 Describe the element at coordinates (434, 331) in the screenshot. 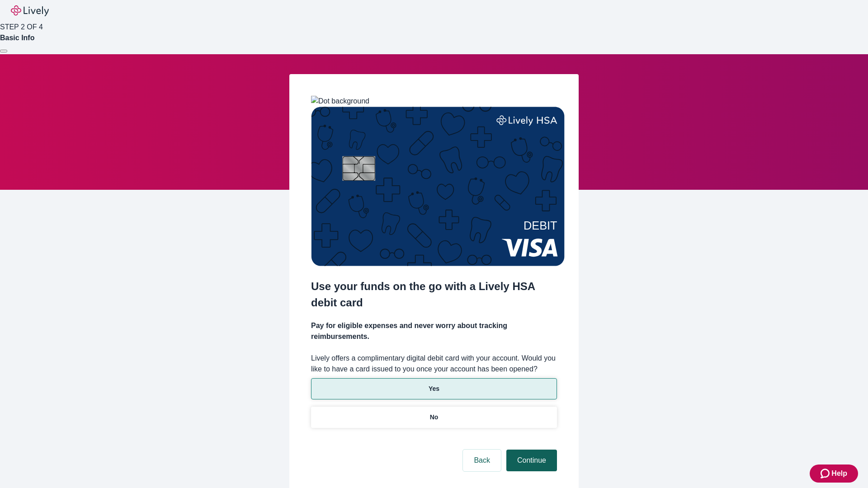

I see `h4: Pay for eligible expenses and never worry about tracking reimbursements.` at that location.